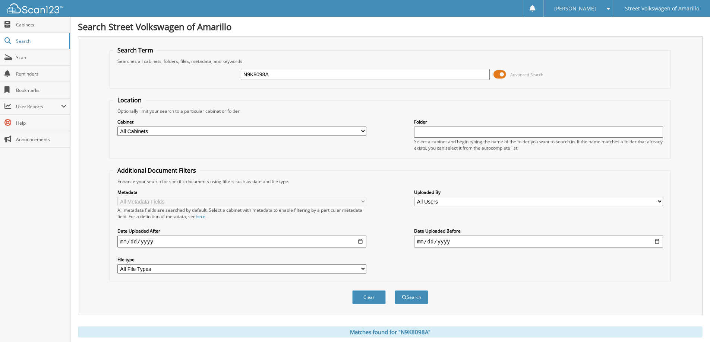 Image resolution: width=710 pixels, height=342 pixels. What do you see at coordinates (242, 122) in the screenshot?
I see `label: Cabinet` at bounding box center [242, 122].